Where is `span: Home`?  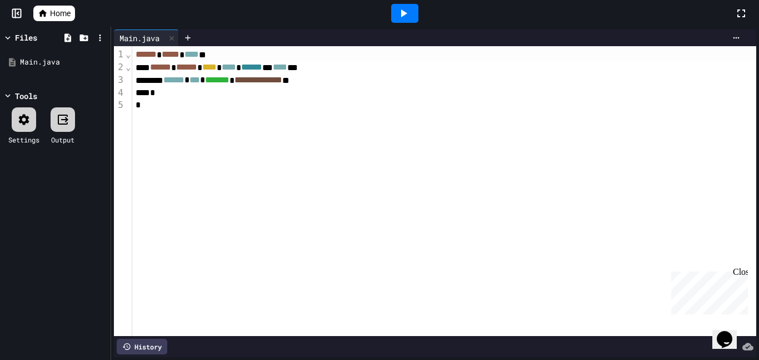 span: Home is located at coordinates (60, 13).